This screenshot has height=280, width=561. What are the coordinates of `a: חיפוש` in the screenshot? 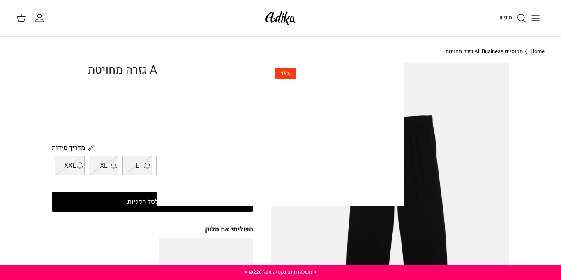 It's located at (512, 18).